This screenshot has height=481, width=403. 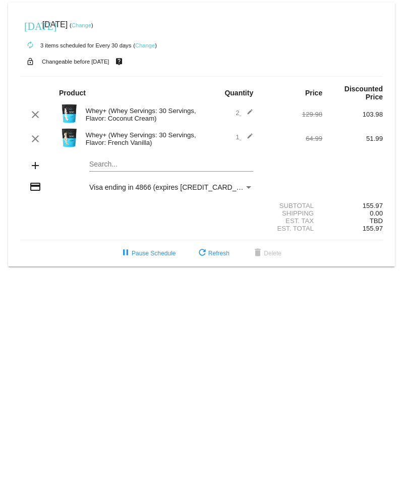 What do you see at coordinates (202, 253) in the screenshot?
I see `mat-icon: refresh` at bounding box center [202, 253].